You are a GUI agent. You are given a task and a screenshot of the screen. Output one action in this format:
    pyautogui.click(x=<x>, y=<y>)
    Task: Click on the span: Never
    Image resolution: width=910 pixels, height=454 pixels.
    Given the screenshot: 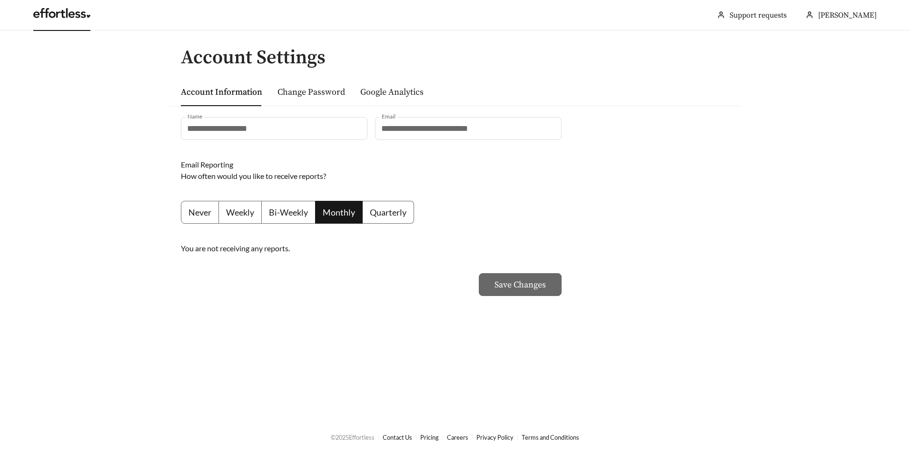 What is the action you would take?
    pyautogui.click(x=200, y=212)
    